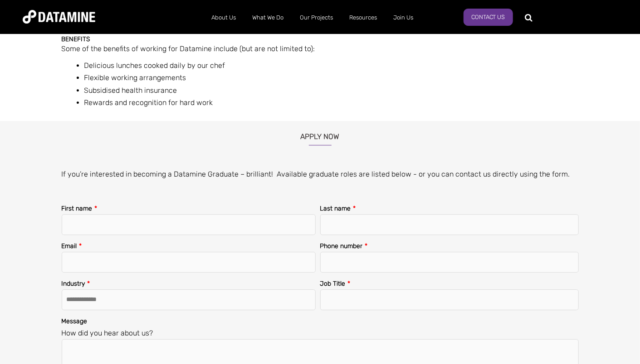  What do you see at coordinates (335, 109) in the screenshot?
I see `li: Rewards and recognition for hard work` at bounding box center [335, 109].